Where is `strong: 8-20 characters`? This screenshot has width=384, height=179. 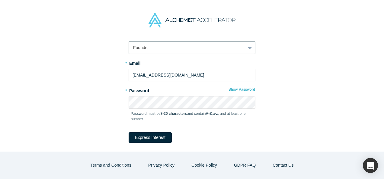 strong: 8-20 characters is located at coordinates (174, 114).